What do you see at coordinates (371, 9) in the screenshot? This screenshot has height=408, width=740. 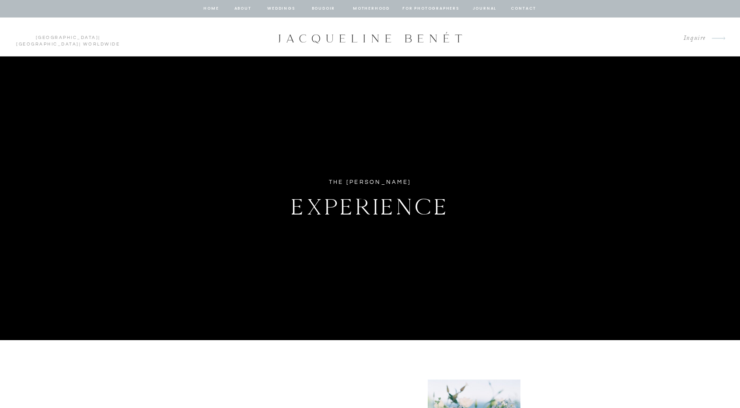 I see `a: Motherhood` at bounding box center [371, 9].